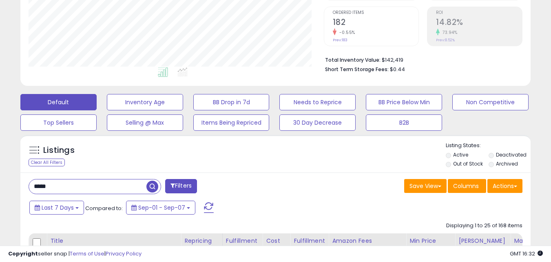 The image size is (551, 262). I want to click on button: Selling @ Max, so click(145, 122).